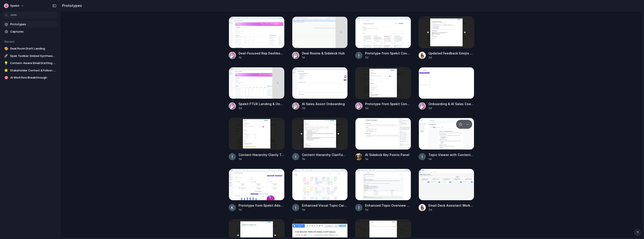 The width and height of the screenshot is (644, 239). Describe the element at coordinates (33, 70) in the screenshot. I see `span: Stakeholder Context & Follow-Up Generator` at that location.